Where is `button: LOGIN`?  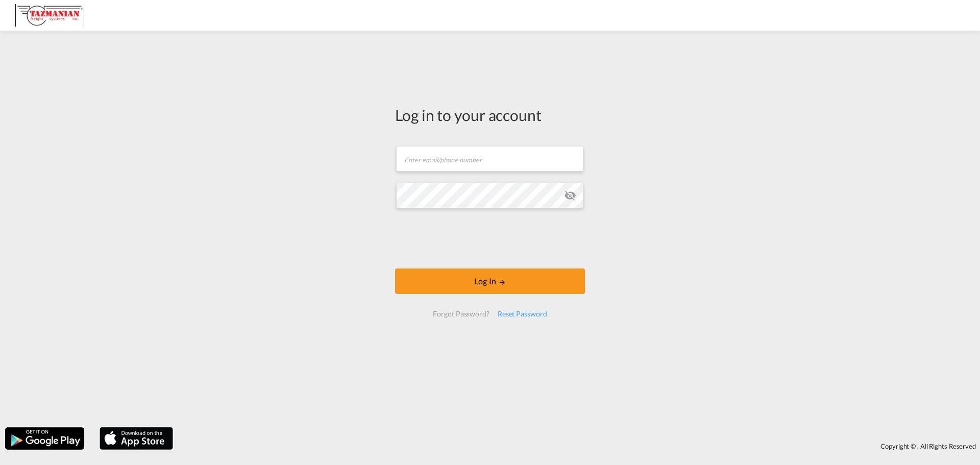
button: LOGIN is located at coordinates (490, 282).